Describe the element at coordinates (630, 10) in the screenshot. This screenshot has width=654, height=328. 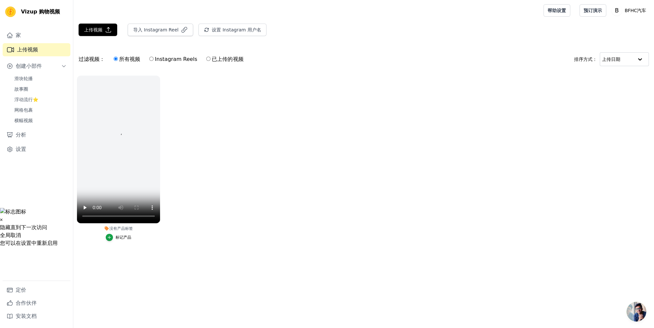
I see `button: B BFHC汽车` at that location.